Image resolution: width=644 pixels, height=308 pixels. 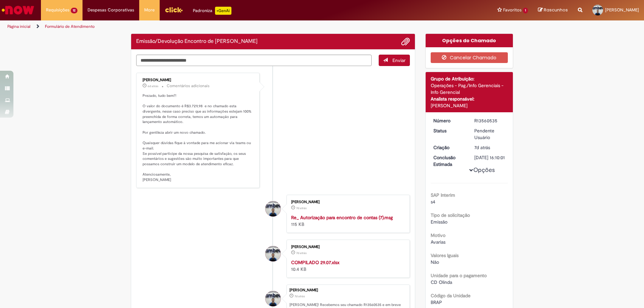 I want to click on span: 12, so click(x=74, y=10).